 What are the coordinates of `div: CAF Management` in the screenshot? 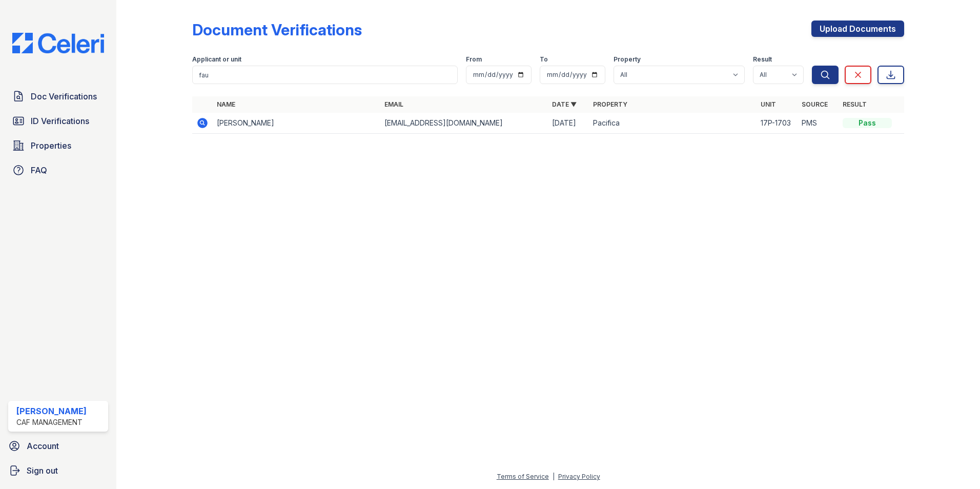 It's located at (51, 423).